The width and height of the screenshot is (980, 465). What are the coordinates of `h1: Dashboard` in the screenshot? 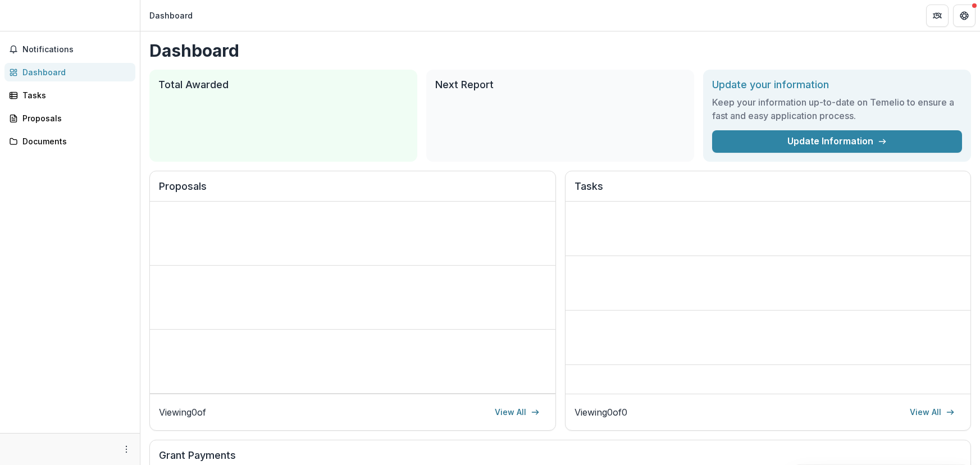 It's located at (559, 50).